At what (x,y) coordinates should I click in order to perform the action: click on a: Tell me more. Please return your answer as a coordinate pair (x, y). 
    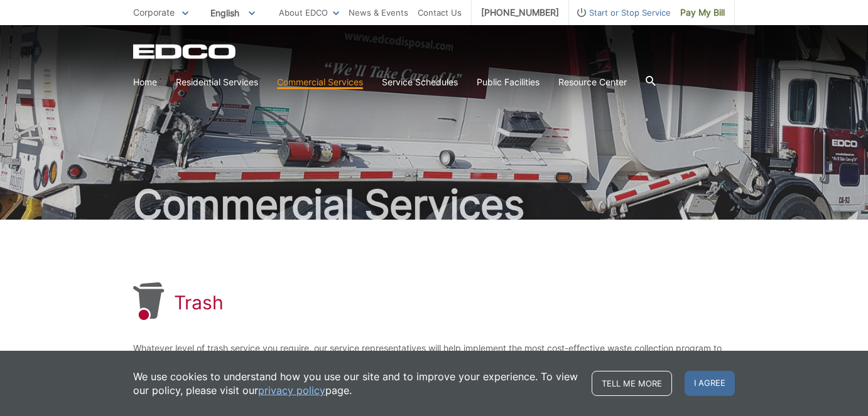
    Looking at the image, I should click on (632, 384).